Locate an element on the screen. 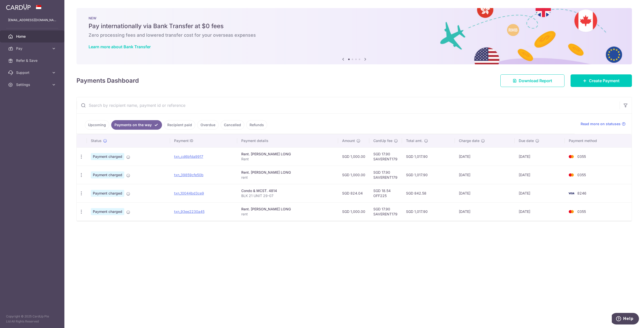  a: txn_93ee2230a45 is located at coordinates (189, 212).